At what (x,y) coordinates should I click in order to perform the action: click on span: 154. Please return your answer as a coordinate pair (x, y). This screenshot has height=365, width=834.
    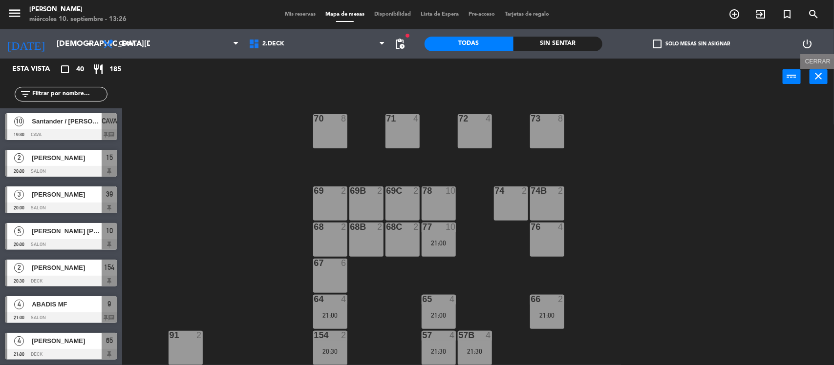
    Looking at the image, I should click on (109, 268).